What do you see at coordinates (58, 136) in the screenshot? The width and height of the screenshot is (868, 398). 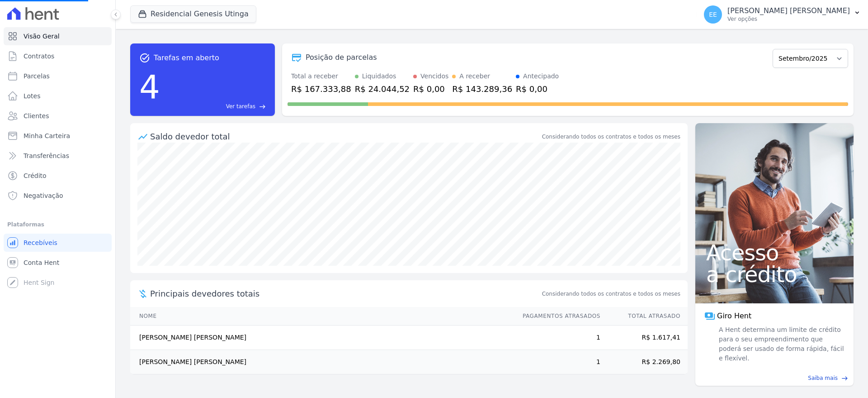 I see `a: Minha Carteira` at bounding box center [58, 136].